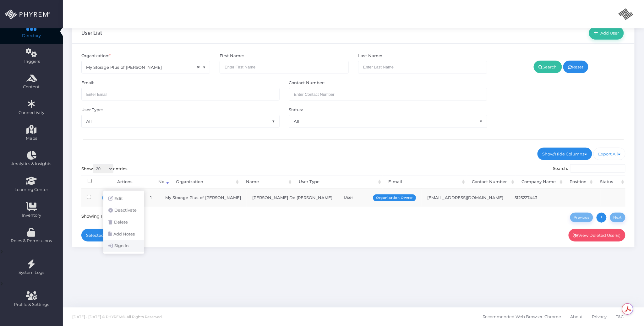  What do you see at coordinates (97, 235) in the screenshot?
I see `a: Selected` at bounding box center [97, 235].